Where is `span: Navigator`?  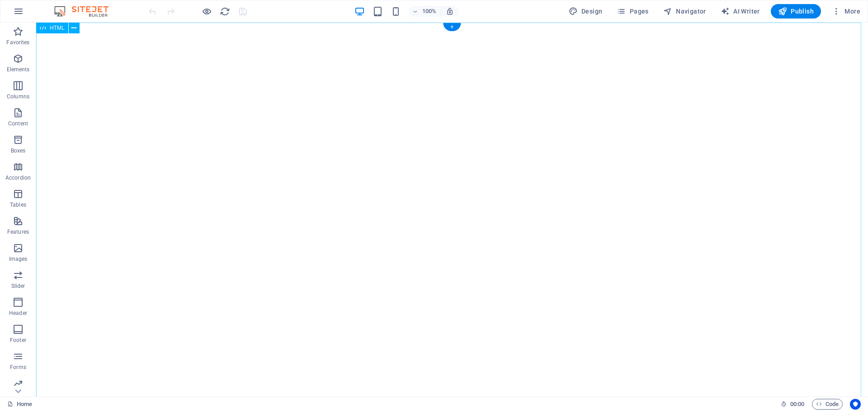 span: Navigator is located at coordinates (684, 12).